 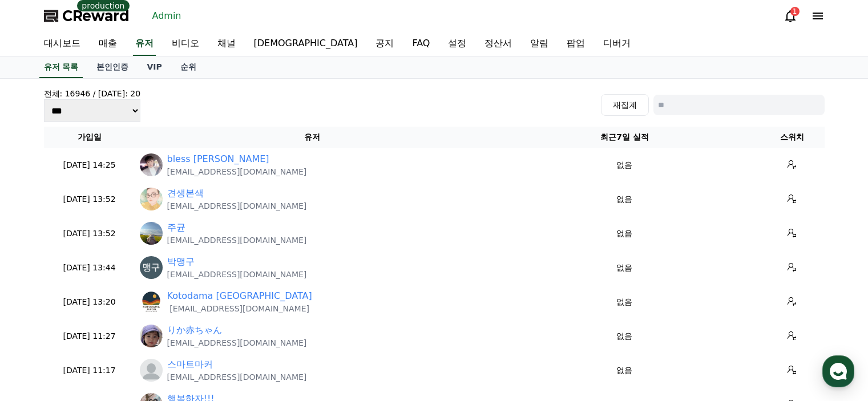 I want to click on button: 재집계, so click(x=625, y=105).